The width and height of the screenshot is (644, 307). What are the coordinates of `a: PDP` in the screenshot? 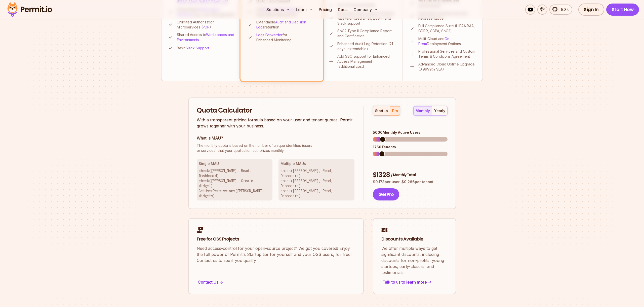 It's located at (206, 27).